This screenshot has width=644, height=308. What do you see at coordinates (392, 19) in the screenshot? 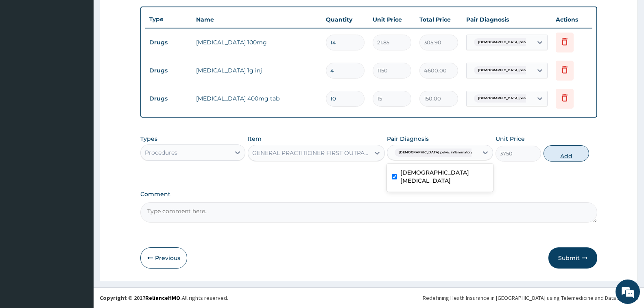
I see `th: Unit Price` at bounding box center [392, 19].